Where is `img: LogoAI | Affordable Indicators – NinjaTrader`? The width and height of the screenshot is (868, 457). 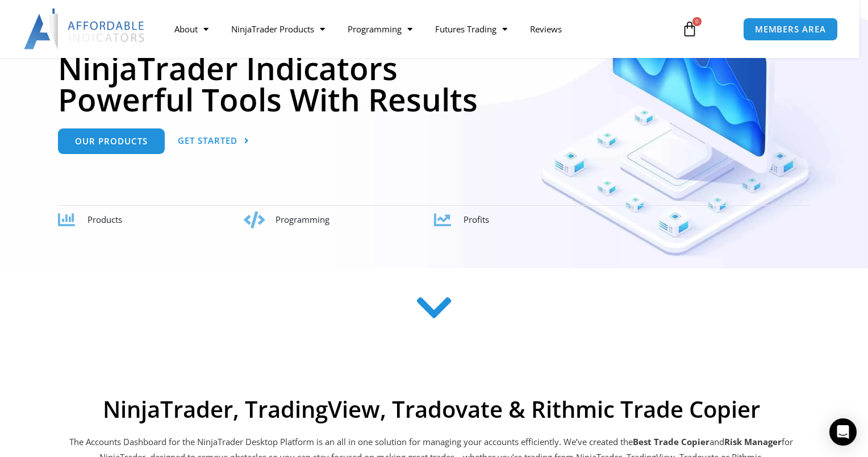 img: LogoAI | Affordable Indicators – NinjaTrader is located at coordinates (84, 29).